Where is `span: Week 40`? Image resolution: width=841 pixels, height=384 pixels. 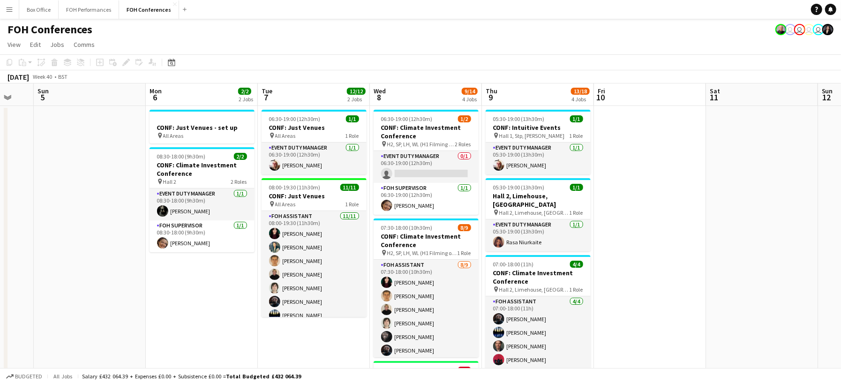 span: Week 40 is located at coordinates (43, 76).